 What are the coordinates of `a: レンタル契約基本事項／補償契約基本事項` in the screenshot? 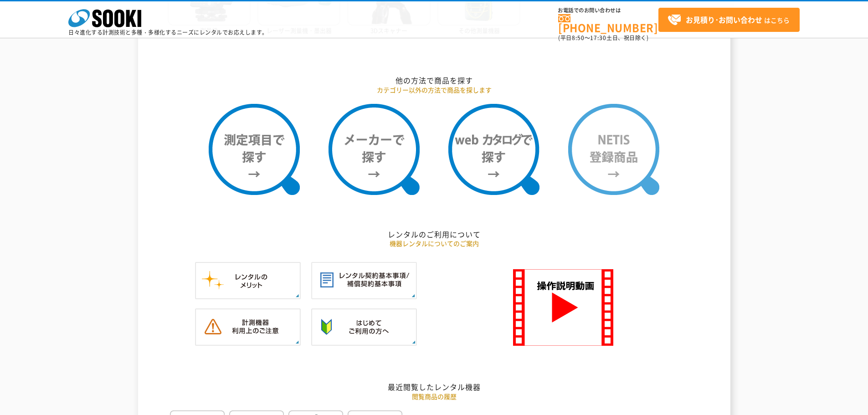 It's located at (364, 294).